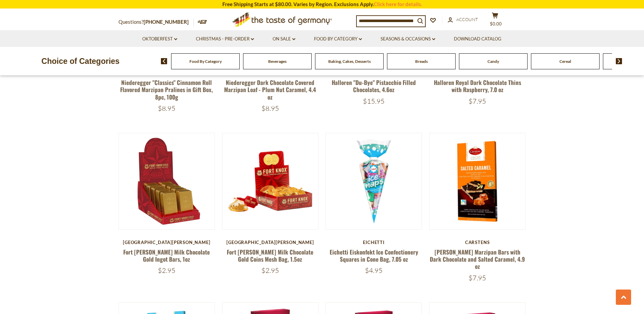 This screenshot has width=644, height=314. Describe the element at coordinates (270, 90) in the screenshot. I see `a: Niederegger Dark Chocolate Covered Marzipan Loaf - Plum Nut Caramel, 4.4 oz` at that location.